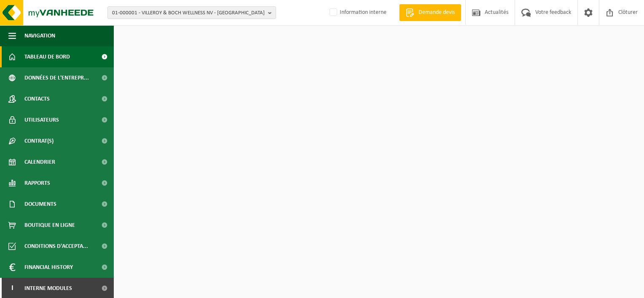  Describe the element at coordinates (37, 99) in the screenshot. I see `span: Contacts` at that location.